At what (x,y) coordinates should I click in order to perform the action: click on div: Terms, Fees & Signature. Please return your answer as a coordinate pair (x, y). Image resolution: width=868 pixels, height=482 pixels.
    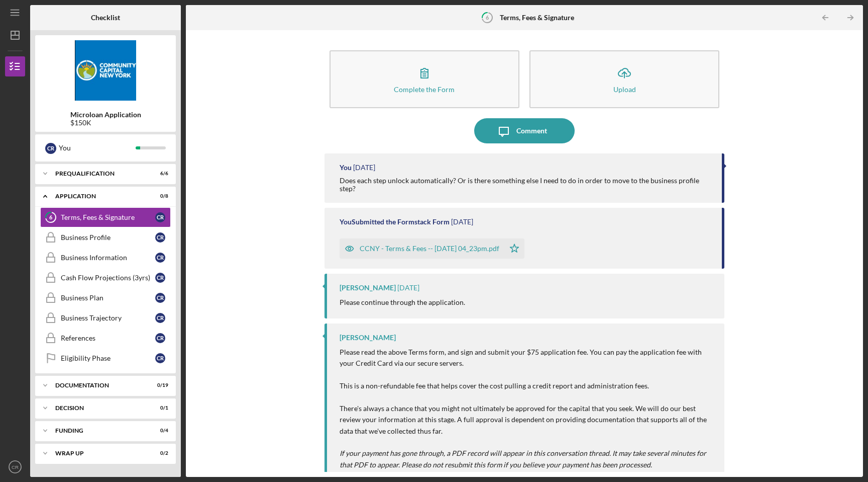
    Looking at the image, I should click on (108, 217).